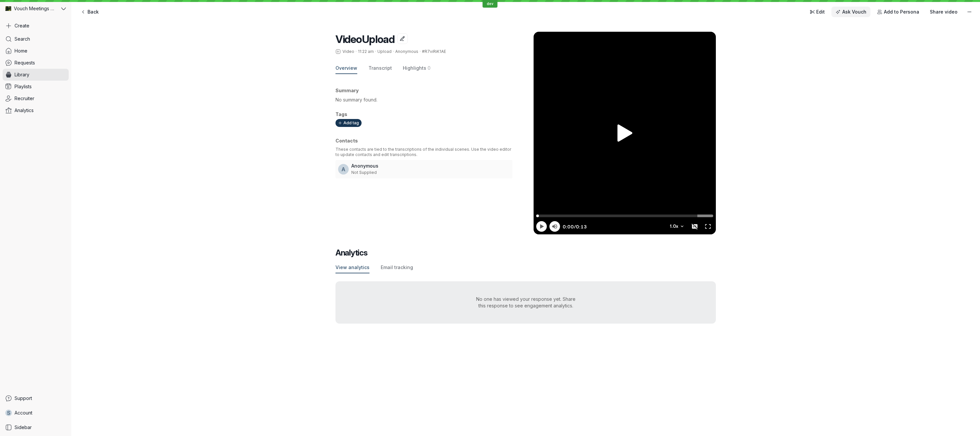 The width and height of the screenshot is (980, 436). I want to click on a: Search, so click(36, 39).